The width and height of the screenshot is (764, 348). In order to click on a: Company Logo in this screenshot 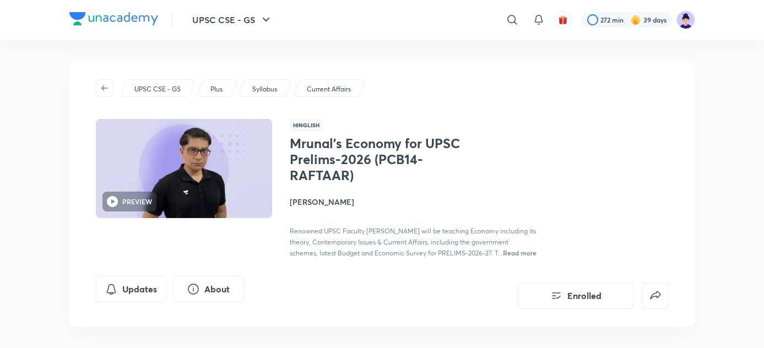, I will do `click(113, 20)`.